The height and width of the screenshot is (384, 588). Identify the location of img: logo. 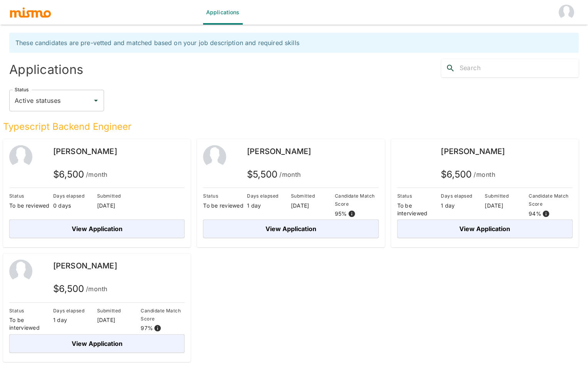
(31, 12).